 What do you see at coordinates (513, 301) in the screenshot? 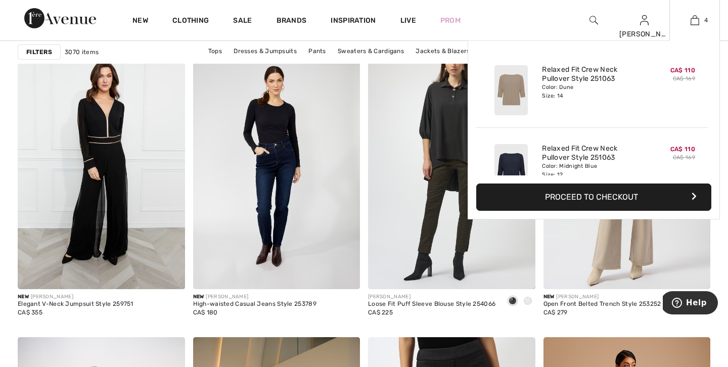
I see `div: Black` at bounding box center [513, 301].